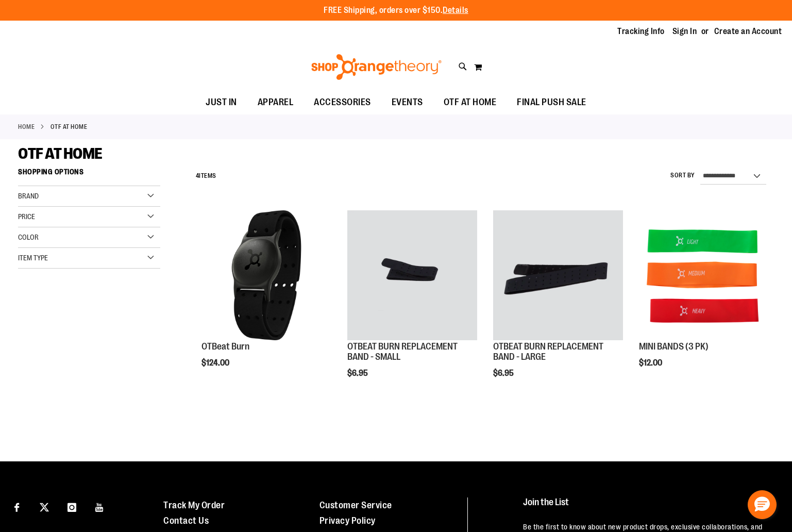 The height and width of the screenshot is (532, 792). I want to click on button: Hello, have a question? Let’s chat., so click(762, 505).